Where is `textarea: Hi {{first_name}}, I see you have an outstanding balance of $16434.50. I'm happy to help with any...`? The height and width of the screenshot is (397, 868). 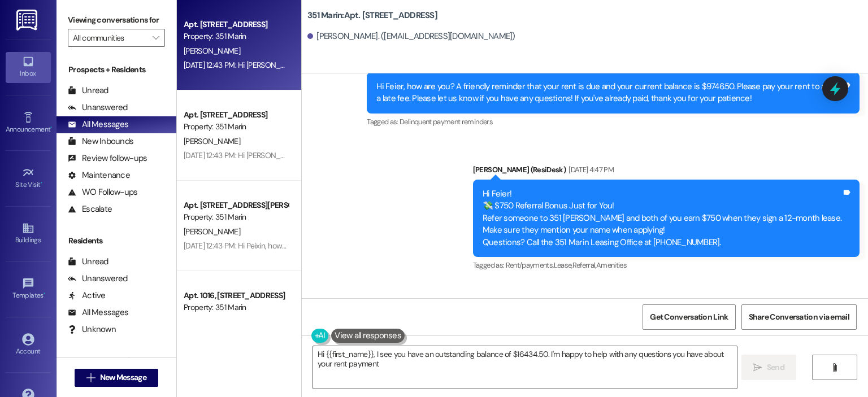
textarea: Hi {{first_name}}, I see you have an outstanding balance of $16434.50. I'm happy to help with any... is located at coordinates (524, 368).